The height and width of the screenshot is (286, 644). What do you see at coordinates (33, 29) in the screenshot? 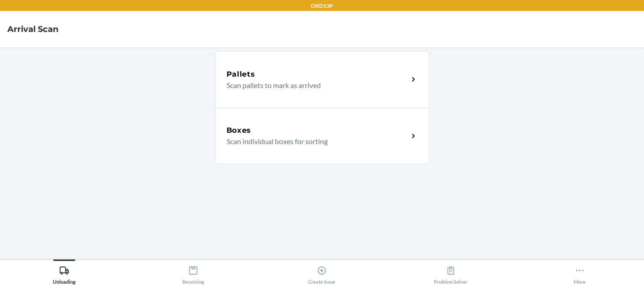
I see `h4: Arrival Scan` at bounding box center [33, 29].